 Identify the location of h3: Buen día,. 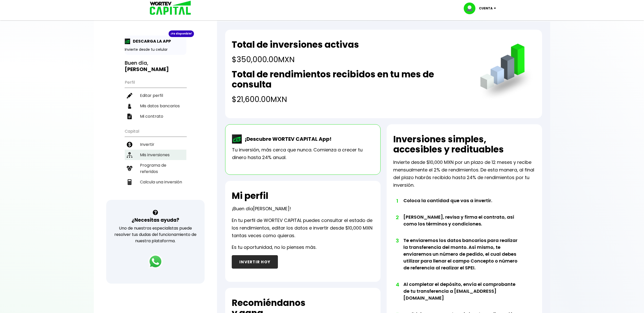
(155, 66).